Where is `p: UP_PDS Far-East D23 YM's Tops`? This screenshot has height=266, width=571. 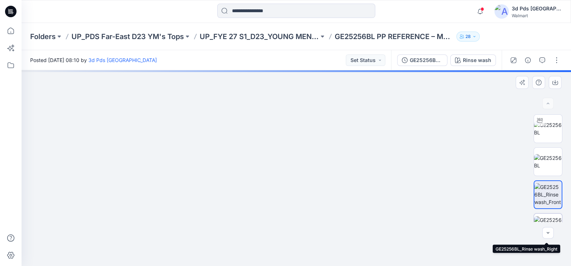 p: UP_PDS Far-East D23 YM's Tops is located at coordinates (127, 37).